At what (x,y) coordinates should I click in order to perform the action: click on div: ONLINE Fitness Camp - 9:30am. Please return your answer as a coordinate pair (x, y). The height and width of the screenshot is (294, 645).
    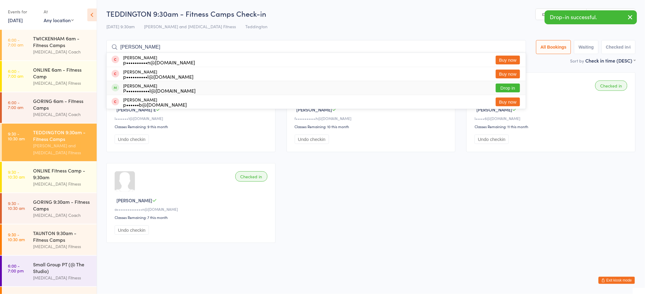
    Looking at the image, I should click on (62, 174).